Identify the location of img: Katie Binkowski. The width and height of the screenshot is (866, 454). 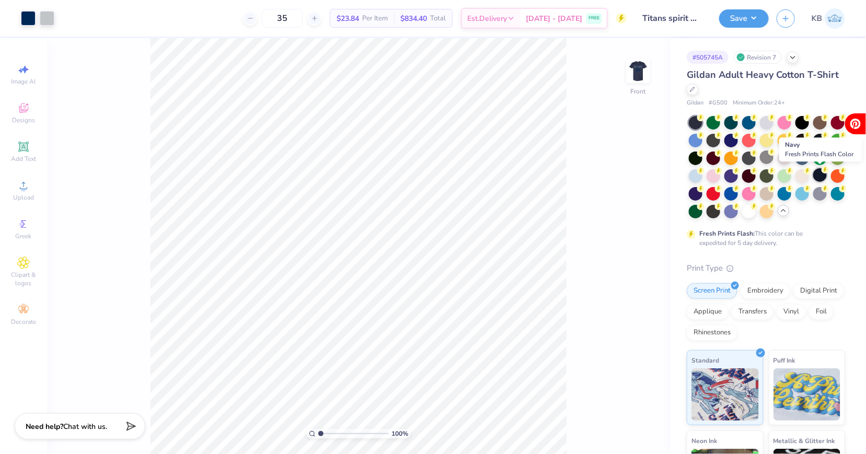
(835, 18).